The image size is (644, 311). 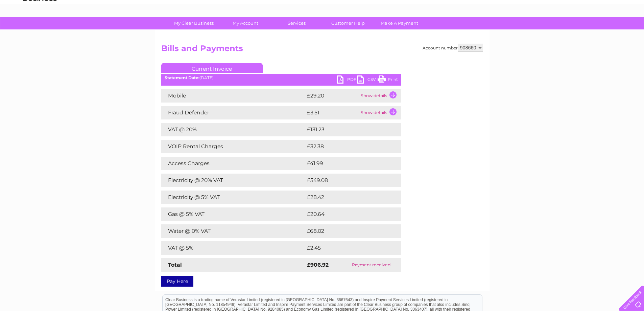 What do you see at coordinates (234, 147) in the screenshot?
I see `td: VOIP Rental Charges` at bounding box center [234, 147].